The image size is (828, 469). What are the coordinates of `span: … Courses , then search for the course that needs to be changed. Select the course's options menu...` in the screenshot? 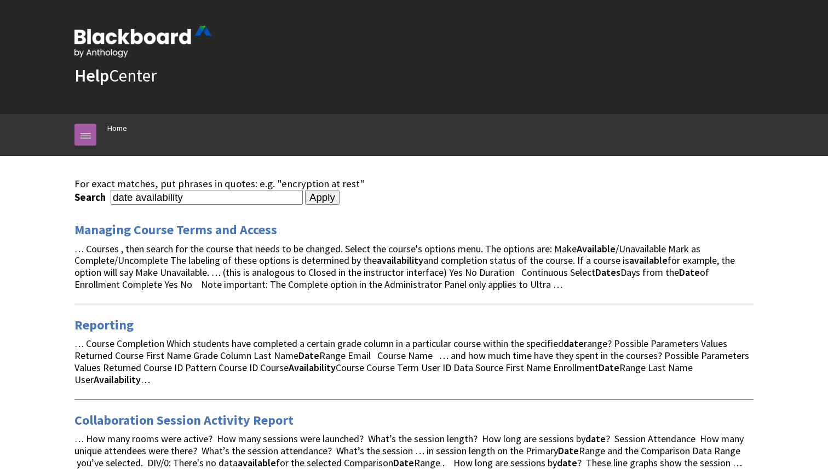 It's located at (405, 267).